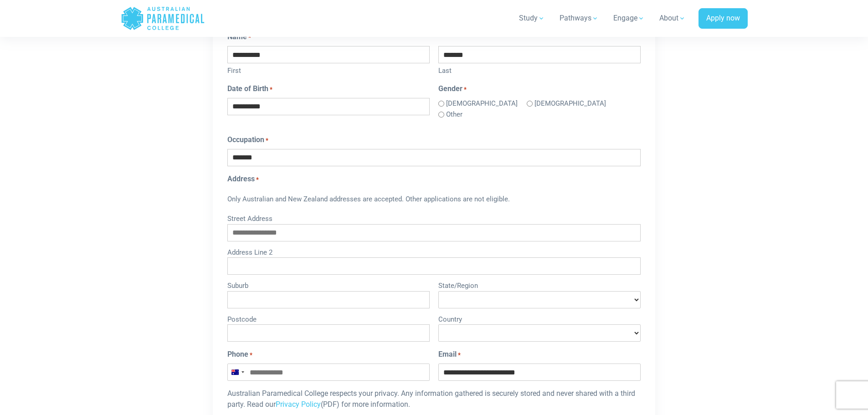 The image size is (868, 415). I want to click on a: Privacy Policy, so click(298, 404).